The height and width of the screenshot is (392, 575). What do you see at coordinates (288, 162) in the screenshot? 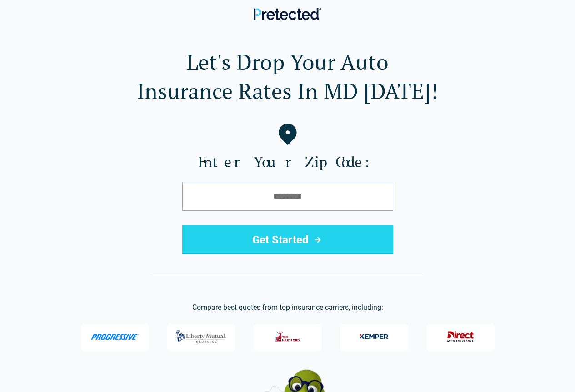
I see `label: Enter Your Zip Code:` at bounding box center [288, 162].